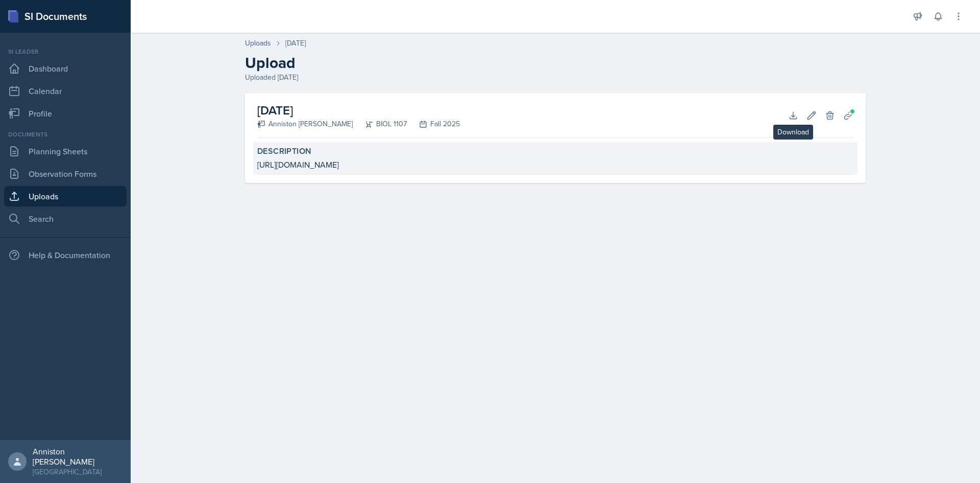 The width and height of the screenshot is (980, 483). I want to click on h2: Upload, so click(555, 62).